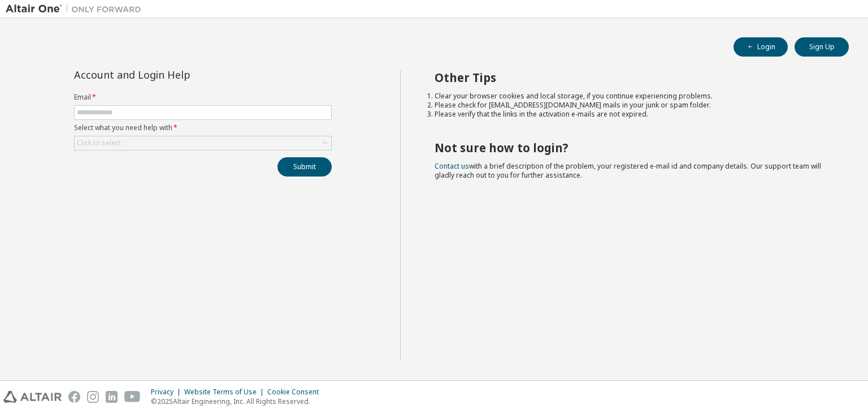  What do you see at coordinates (238, 401) in the screenshot?
I see `p: © 2025 Altair Engineering, Inc. All Rights Reserved.` at bounding box center [238, 401].